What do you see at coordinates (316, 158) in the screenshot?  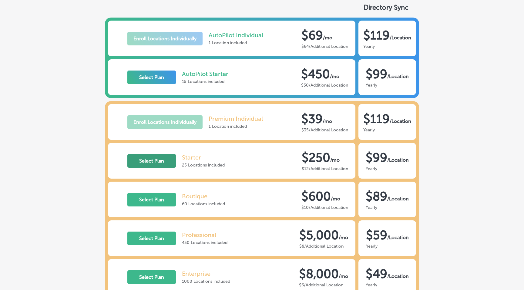 I see `p: $250` at bounding box center [316, 158].